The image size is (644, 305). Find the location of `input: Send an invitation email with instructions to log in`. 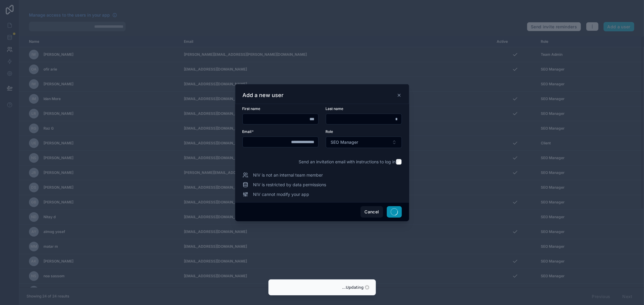

input: Send an invitation email with instructions to log in is located at coordinates (399, 162).